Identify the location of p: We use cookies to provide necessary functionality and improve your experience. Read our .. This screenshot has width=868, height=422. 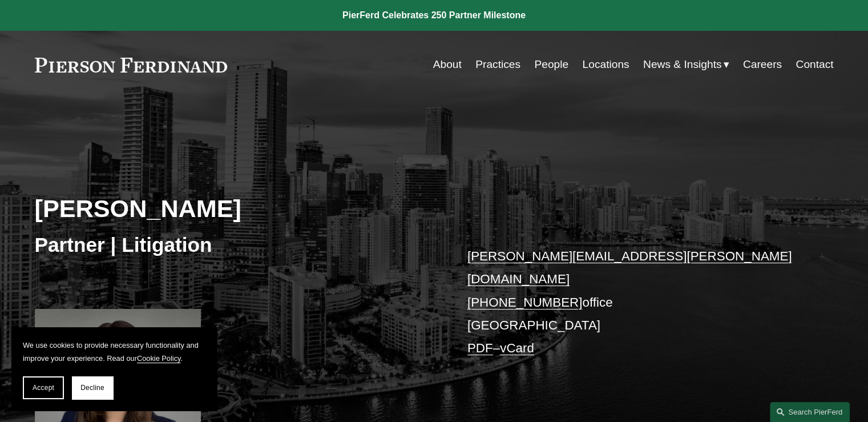
(114, 351).